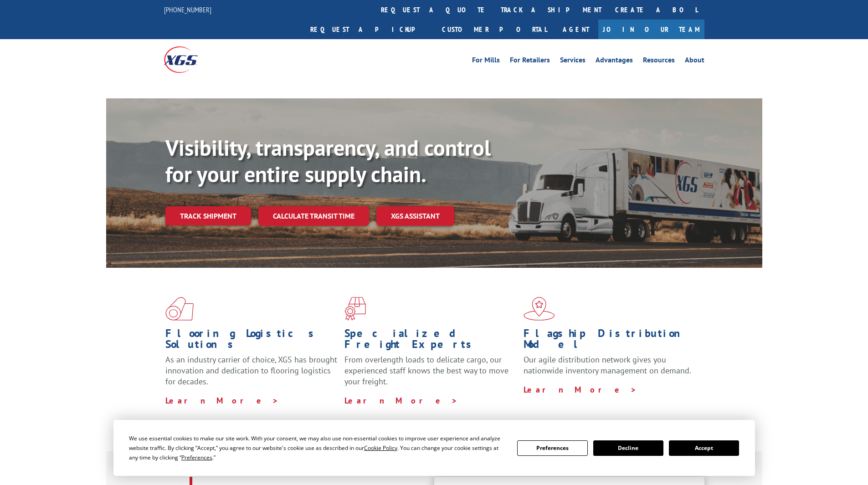 The width and height of the screenshot is (868, 485). I want to click on p: From overlength loads to delicate cargo, our experienced staff knows the best way to move your fr..., so click(430, 375).